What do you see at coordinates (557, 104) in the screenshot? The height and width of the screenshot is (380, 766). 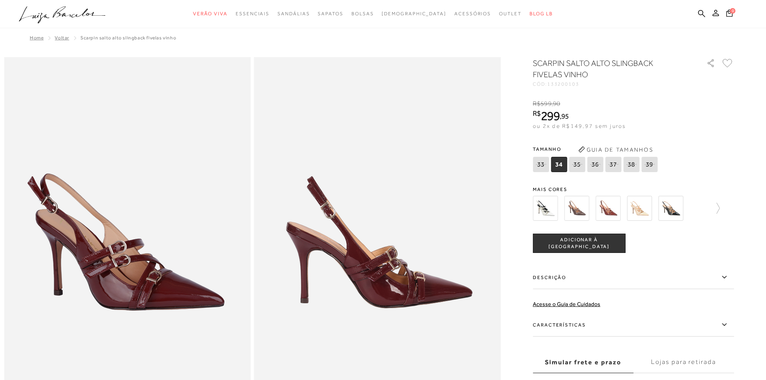 I see `span: 90` at bounding box center [557, 104].